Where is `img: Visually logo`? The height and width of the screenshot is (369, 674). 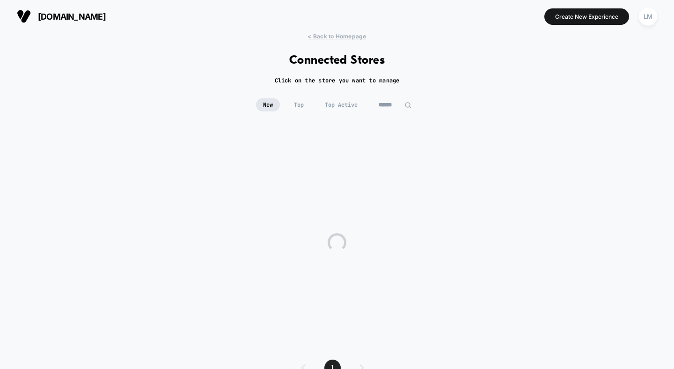 img: Visually logo is located at coordinates (24, 16).